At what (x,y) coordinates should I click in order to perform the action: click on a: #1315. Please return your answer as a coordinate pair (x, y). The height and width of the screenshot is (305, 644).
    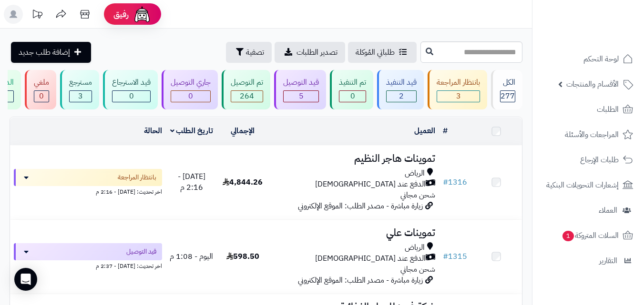
    Looking at the image, I should click on (455, 257).